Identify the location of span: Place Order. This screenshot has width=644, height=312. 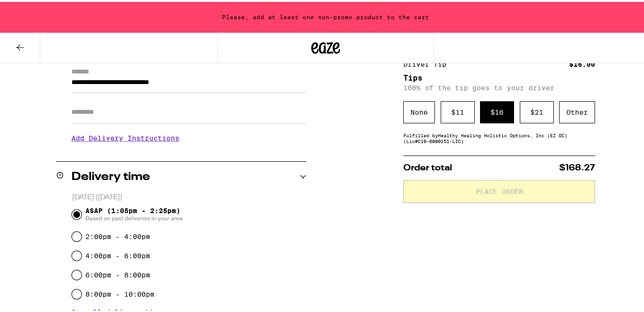
(499, 190).